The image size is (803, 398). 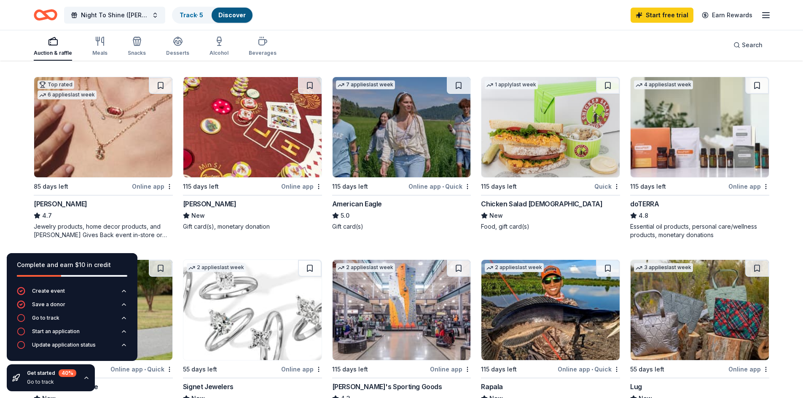 What do you see at coordinates (47, 216) in the screenshot?
I see `span: 4.7` at bounding box center [47, 216].